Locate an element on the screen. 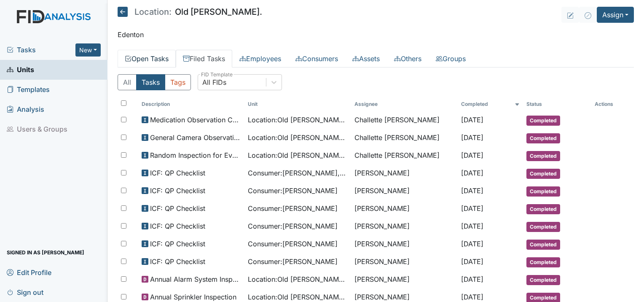 The height and width of the screenshot is (302, 644). div: Type filter is located at coordinates (154, 82).